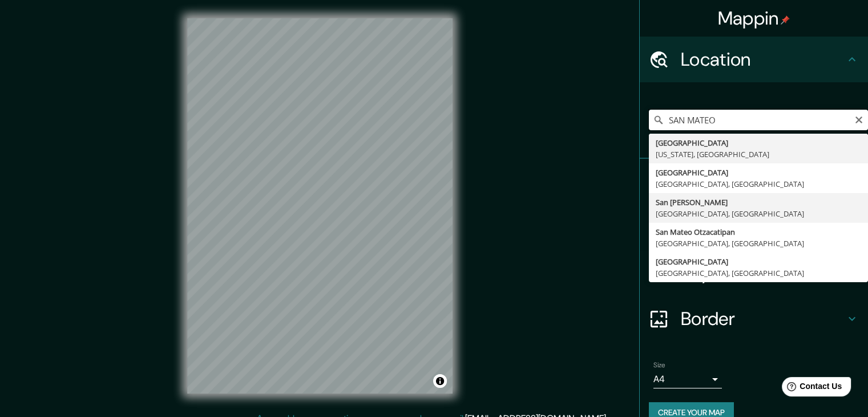  Describe the element at coordinates (763, 318) in the screenshot. I see `h4: Border` at that location.